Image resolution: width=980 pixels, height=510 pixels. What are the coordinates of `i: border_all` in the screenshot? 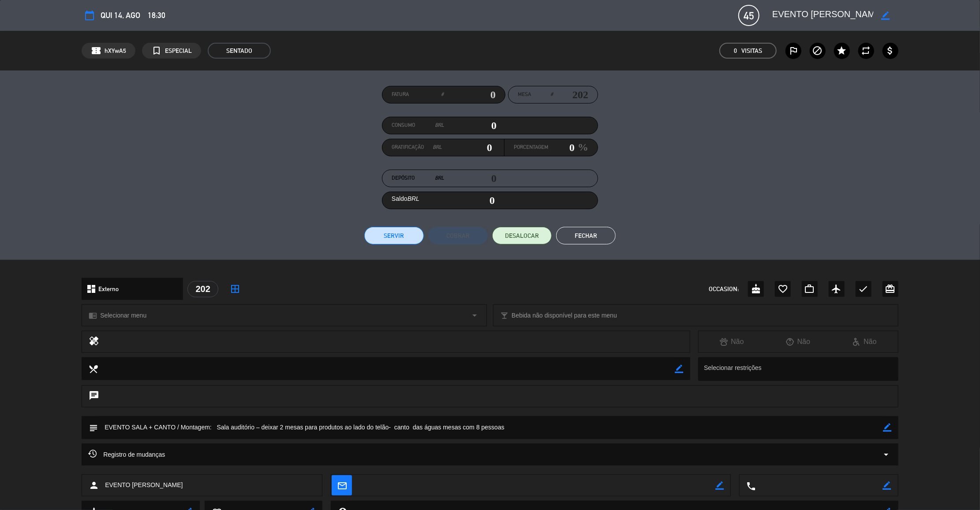 It's located at (235, 289).